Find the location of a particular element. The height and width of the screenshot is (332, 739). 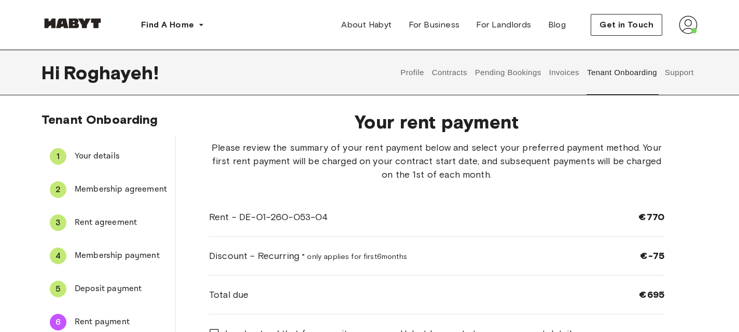

span: About Habyt is located at coordinates (366, 25).